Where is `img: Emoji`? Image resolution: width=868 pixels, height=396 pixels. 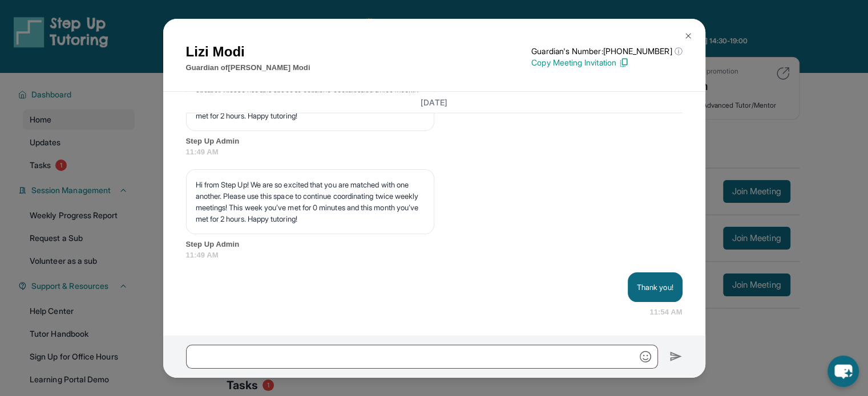
img: Emoji is located at coordinates (646, 357).